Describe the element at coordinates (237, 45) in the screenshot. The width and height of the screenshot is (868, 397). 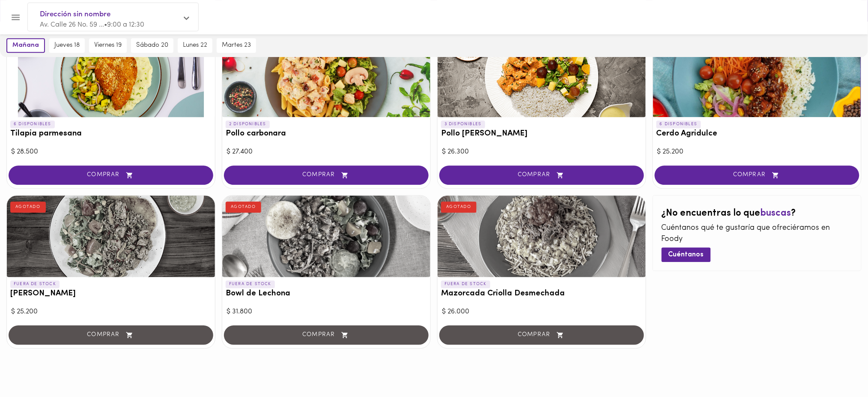
I see `span: martes 23` at that location.